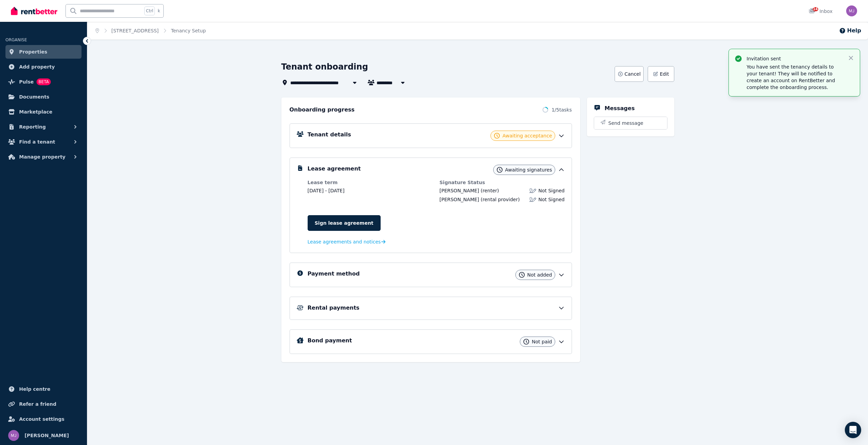 This screenshot has height=445, width=868. Describe the element at coordinates (43, 127) in the screenshot. I see `button: Reporting` at that location.